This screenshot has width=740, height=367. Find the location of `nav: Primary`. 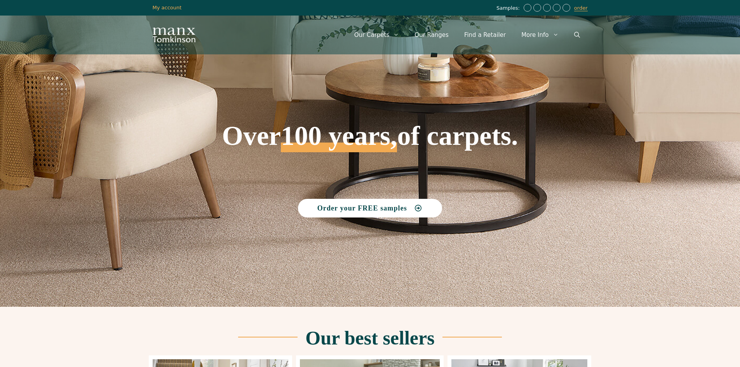

nav: Primary is located at coordinates (467, 35).